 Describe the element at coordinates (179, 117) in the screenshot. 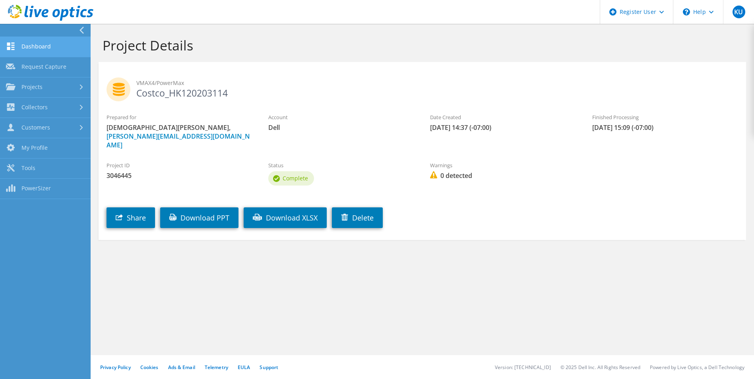

I see `label: Prepared for` at that location.